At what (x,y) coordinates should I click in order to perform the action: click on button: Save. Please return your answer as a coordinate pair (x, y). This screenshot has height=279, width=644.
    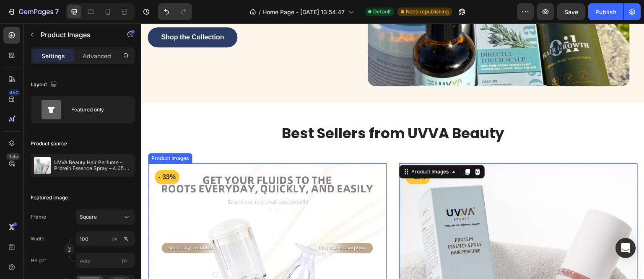
    Looking at the image, I should click on (571, 12).